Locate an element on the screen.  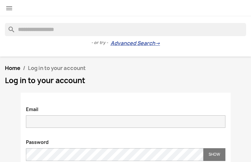
button: Show is located at coordinates (214, 154).